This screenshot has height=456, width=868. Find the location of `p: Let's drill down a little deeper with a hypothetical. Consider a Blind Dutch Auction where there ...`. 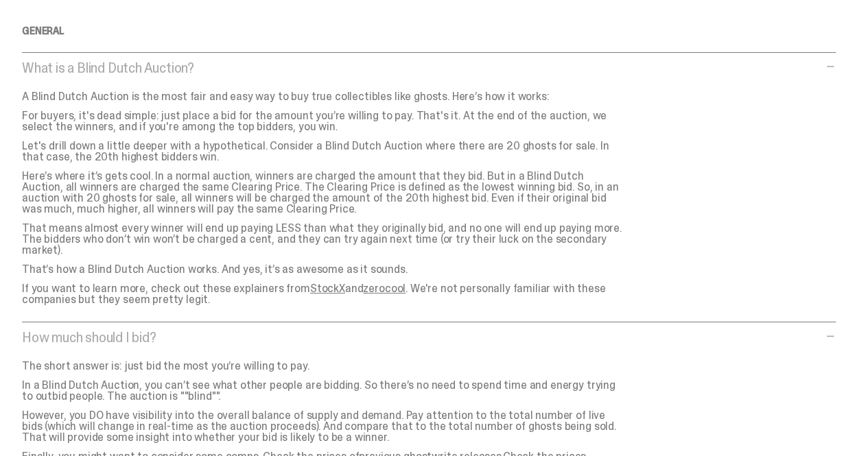

p: Let's drill down a little deeper with a hypothetical. Consider a Blind Dutch Auction where there ... is located at coordinates (324, 151).